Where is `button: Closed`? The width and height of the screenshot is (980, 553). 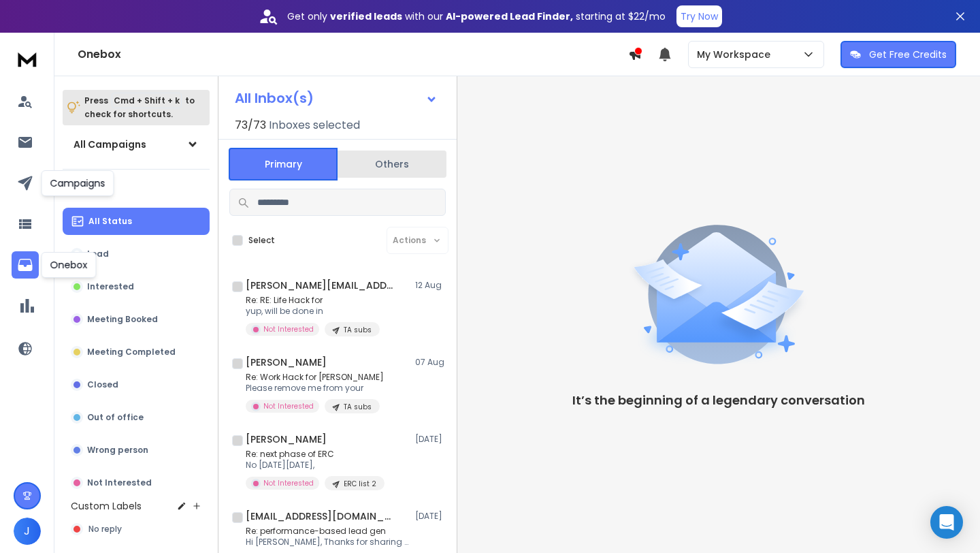 button: Closed is located at coordinates (136, 385).